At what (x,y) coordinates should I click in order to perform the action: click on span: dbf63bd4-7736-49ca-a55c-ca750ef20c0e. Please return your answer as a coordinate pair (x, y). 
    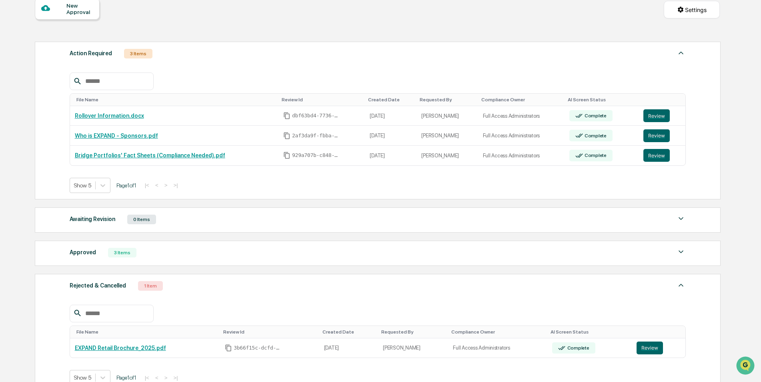
    Looking at the image, I should click on (316, 116).